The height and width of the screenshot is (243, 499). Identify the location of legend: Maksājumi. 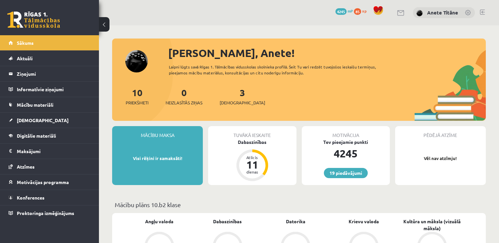
(54, 151).